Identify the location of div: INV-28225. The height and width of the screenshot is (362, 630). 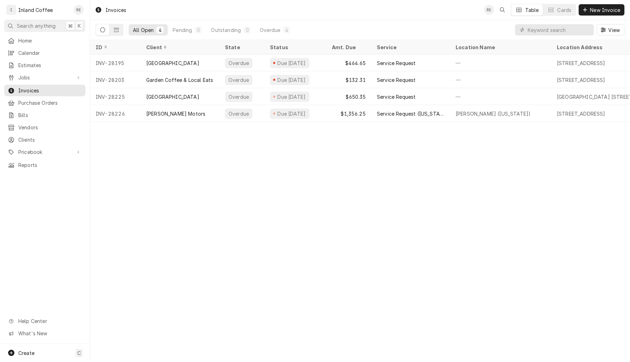
(115, 97).